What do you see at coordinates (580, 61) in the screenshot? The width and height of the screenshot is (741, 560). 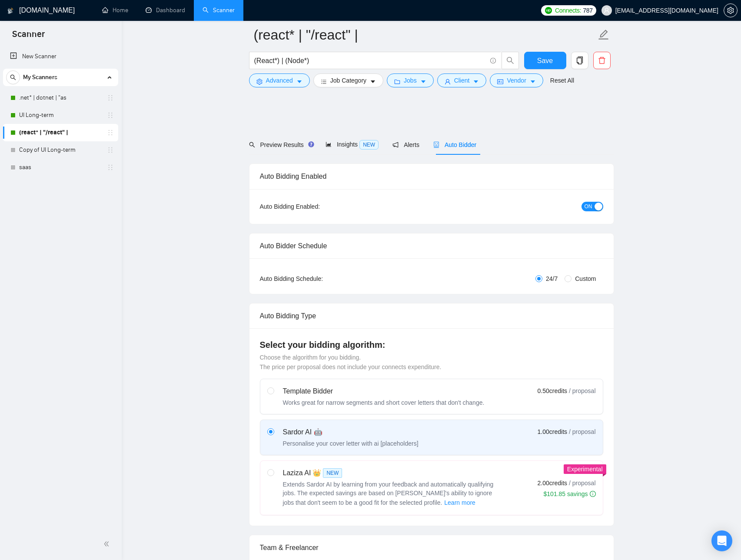 I see `button: copy` at bounding box center [580, 61].